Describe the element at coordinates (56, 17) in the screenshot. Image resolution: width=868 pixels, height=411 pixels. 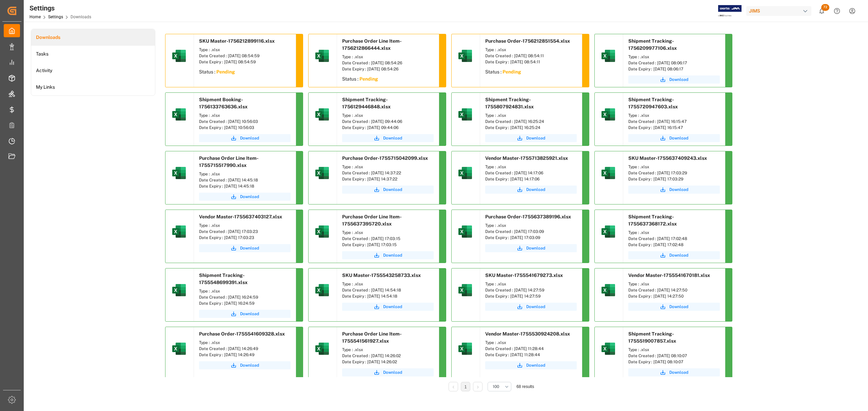
I see `a: Settings` at that location.